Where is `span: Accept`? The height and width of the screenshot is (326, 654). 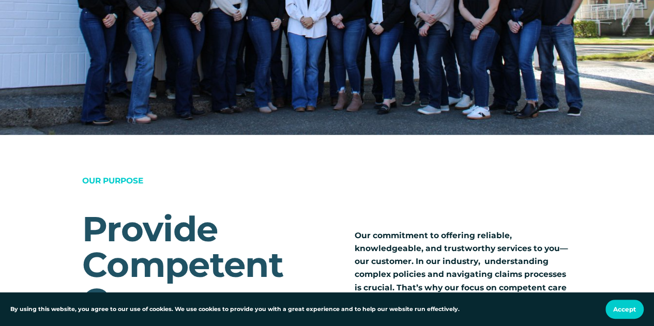
span: Accept is located at coordinates (625, 309).